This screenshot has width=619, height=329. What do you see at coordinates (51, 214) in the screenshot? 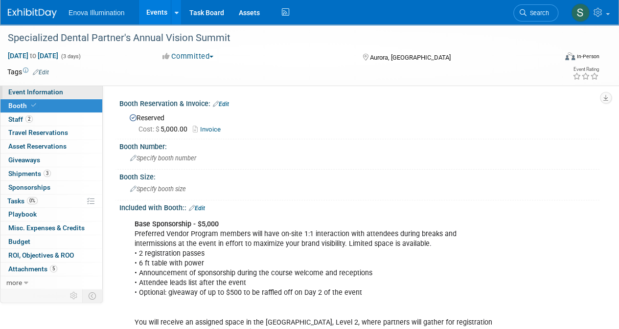
I see `a: Playbook` at bounding box center [51, 214].